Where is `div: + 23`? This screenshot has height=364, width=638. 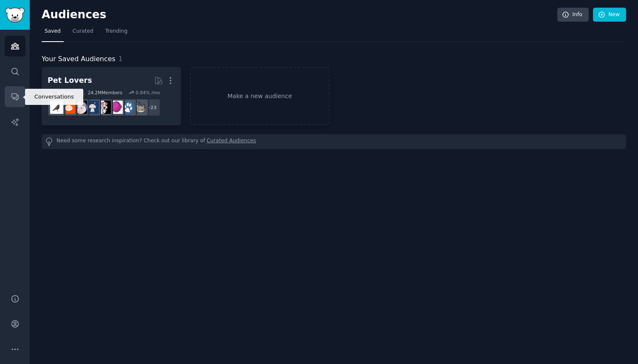
div: + 23 is located at coordinates (152, 108).